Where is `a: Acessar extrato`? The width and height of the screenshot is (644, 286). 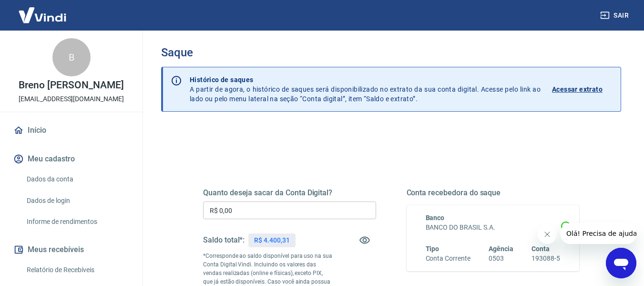
a: Acessar extrato is located at coordinates (583, 89).